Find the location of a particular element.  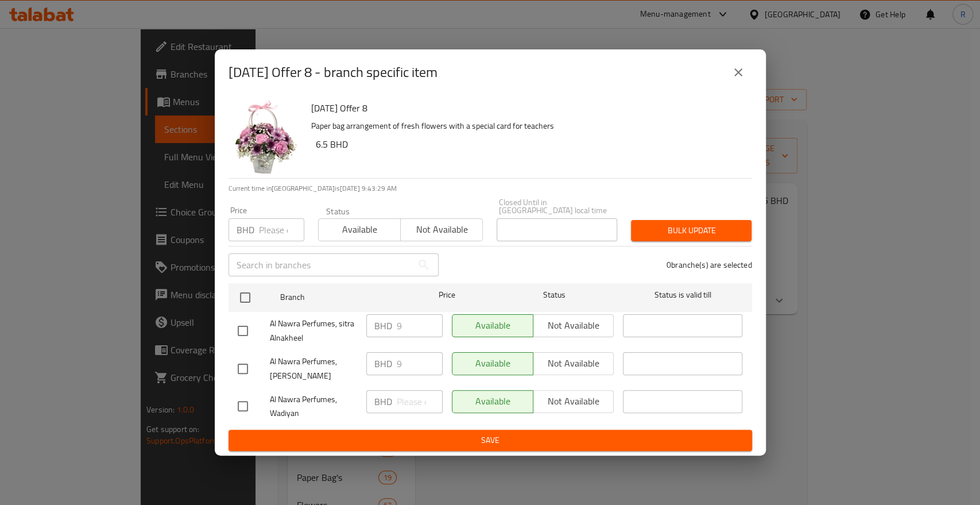

button: close is located at coordinates (738, 72).